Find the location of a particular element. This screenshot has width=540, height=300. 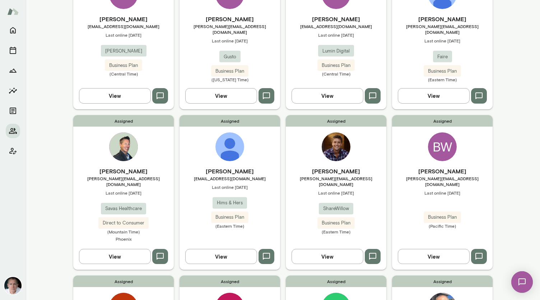

button: Home is located at coordinates (13, 30).